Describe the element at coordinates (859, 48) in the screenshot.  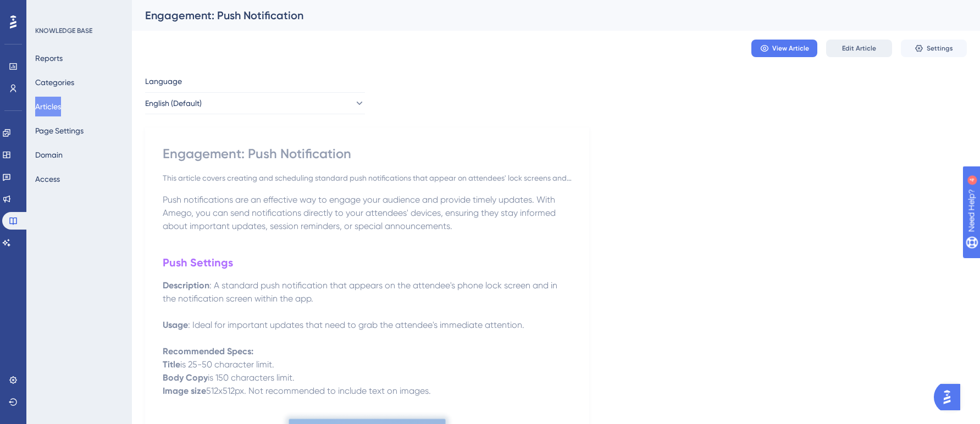
I see `button: Edit Article` at that location.